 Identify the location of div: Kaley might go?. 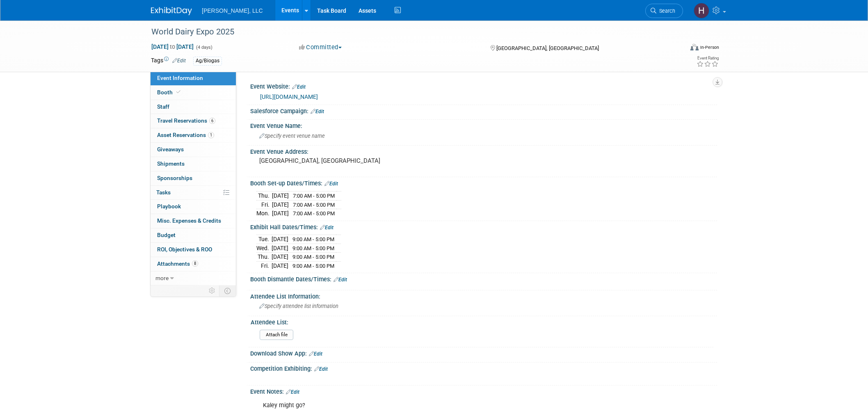
(442, 406).